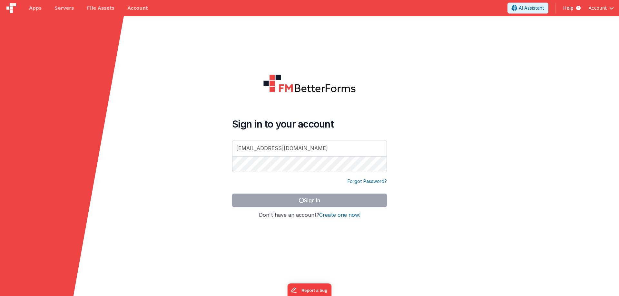 This screenshot has height=296, width=619. Describe the element at coordinates (309, 201) in the screenshot. I see `button: Sign In` at that location.